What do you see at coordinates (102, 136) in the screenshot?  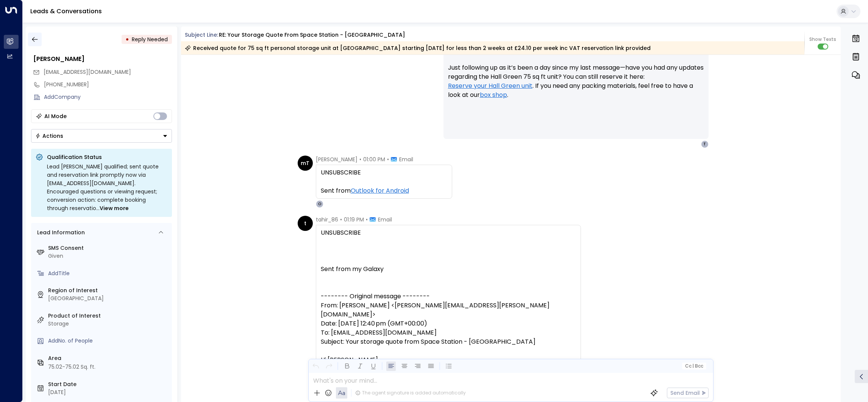 I see `div: Button group with a nested menu` at bounding box center [102, 136].